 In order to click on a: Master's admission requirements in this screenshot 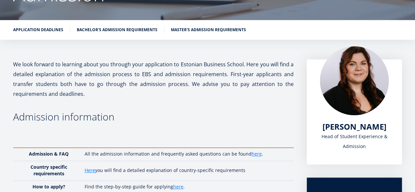, I will do `click(208, 30)`.